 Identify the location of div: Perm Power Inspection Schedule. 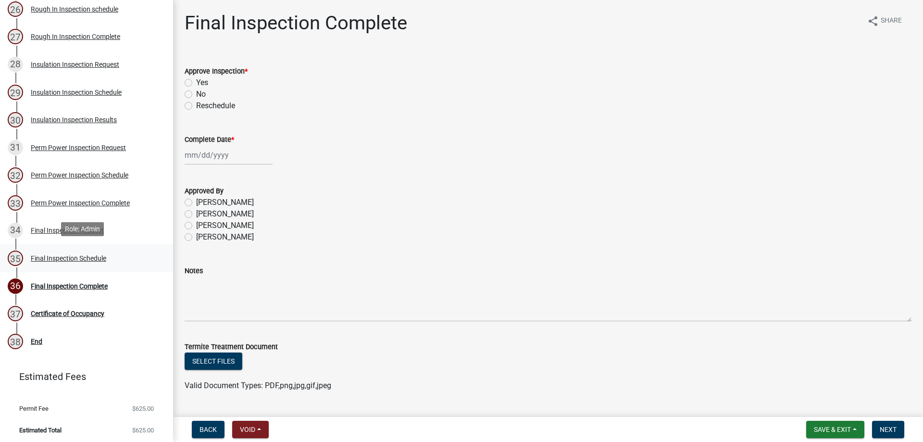
(79, 175).